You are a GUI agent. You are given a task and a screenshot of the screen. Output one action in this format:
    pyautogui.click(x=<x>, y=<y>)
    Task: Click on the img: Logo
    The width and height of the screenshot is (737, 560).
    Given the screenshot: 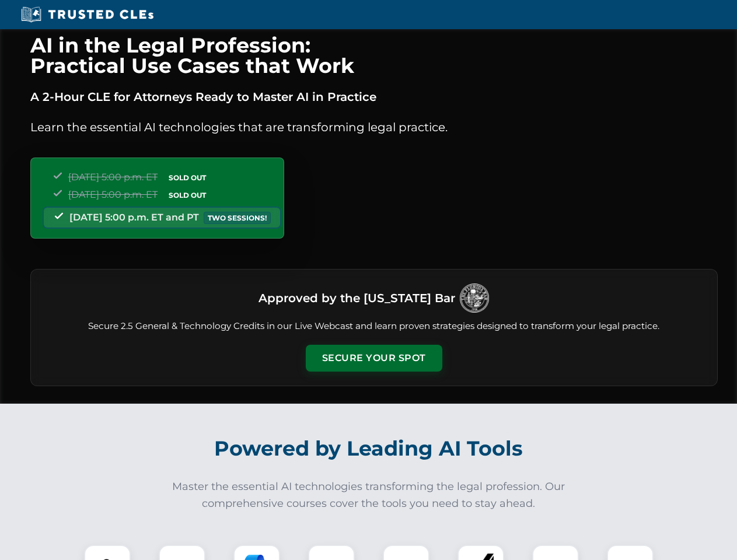 What is the action you would take?
    pyautogui.click(x=474, y=298)
    